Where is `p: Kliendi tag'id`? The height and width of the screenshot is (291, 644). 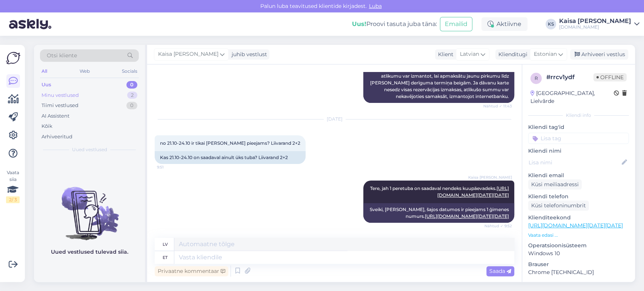
p: Kliendi tag'id is located at coordinates (579, 127).